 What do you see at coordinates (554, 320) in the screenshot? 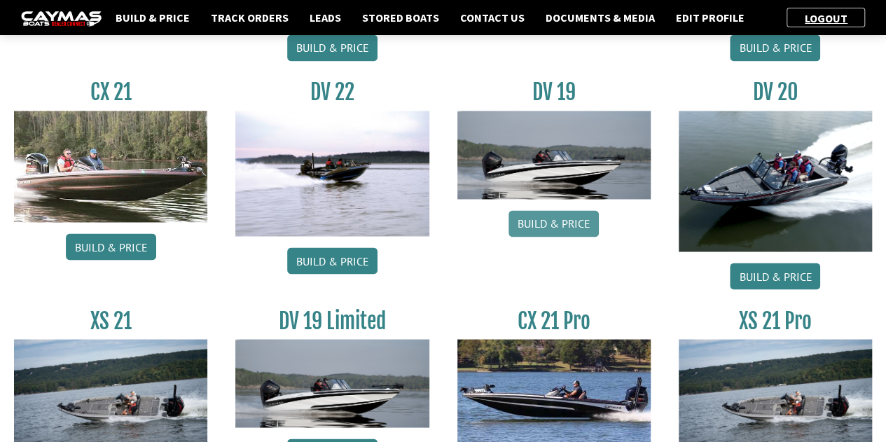
I see `h3: CX 21 Pro` at bounding box center [554, 320].